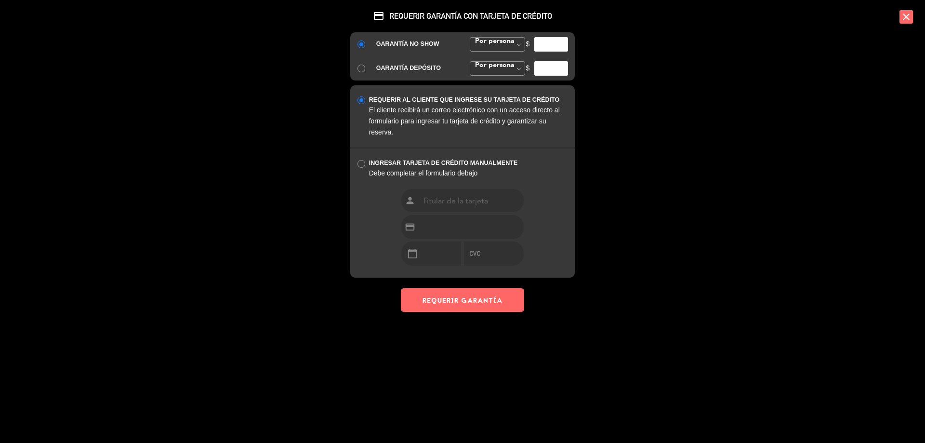 The width and height of the screenshot is (925, 443). I want to click on div: REQUERIR AL CLIENTE QUE INGRESE SU TARJETA DE CRÉDITO, so click(468, 100).